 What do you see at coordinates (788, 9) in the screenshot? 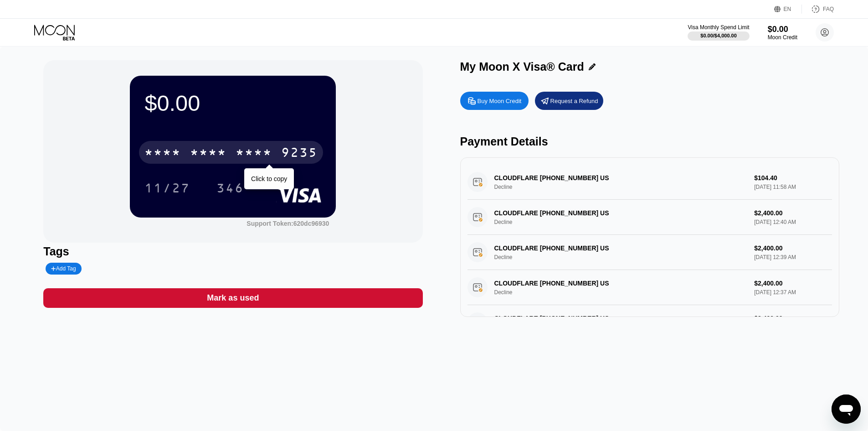
I see `div: EN` at bounding box center [788, 9].